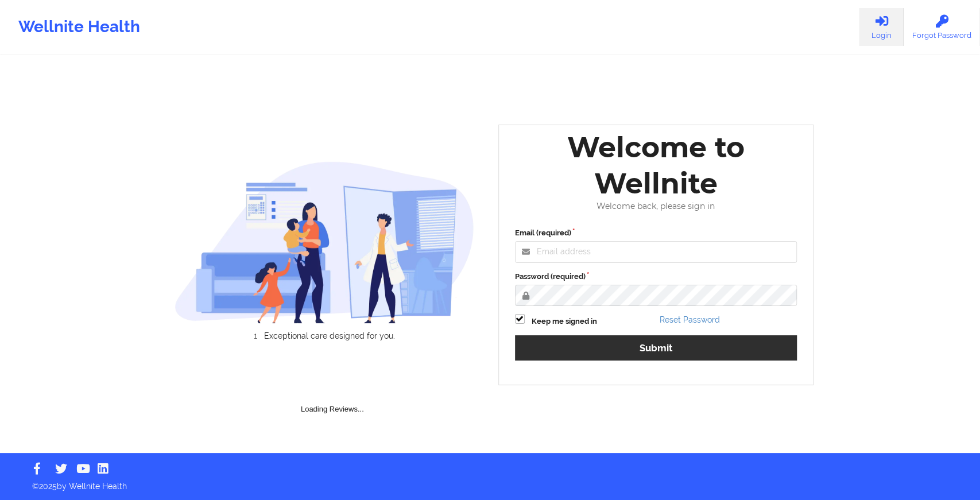  Describe the element at coordinates (657, 277) in the screenshot. I see `label: Password (required)` at that location.